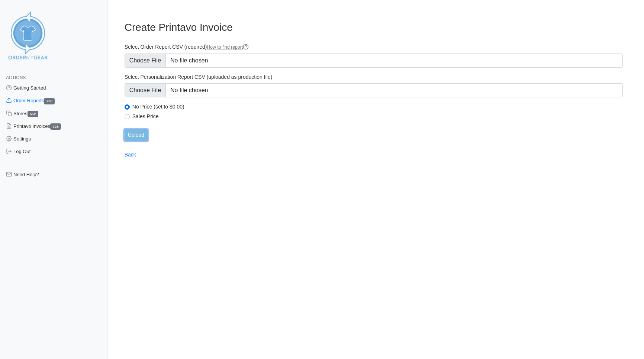 The height and width of the screenshot is (359, 644). Describe the element at coordinates (374, 28) in the screenshot. I see `h3: Create Printavo Invoice` at that location.